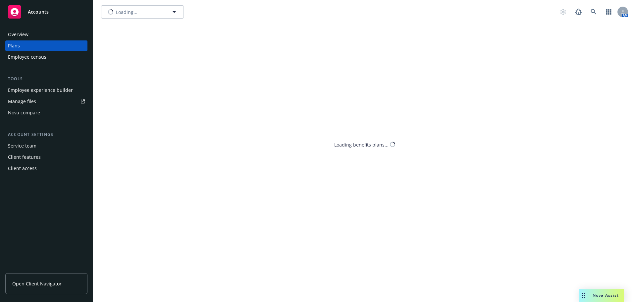 Image resolution: width=636 pixels, height=302 pixels. I want to click on a: Manage files, so click(46, 101).